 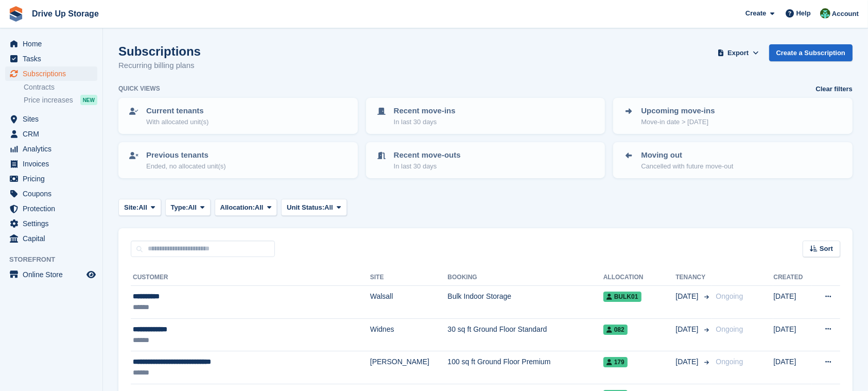 I want to click on span: Bulk01, so click(x=622, y=297).